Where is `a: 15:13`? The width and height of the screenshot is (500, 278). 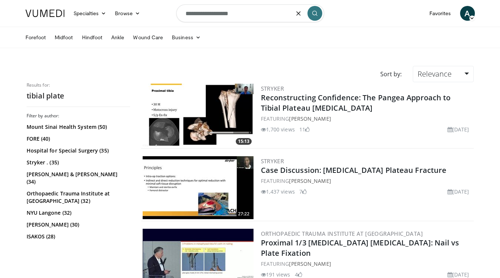
a: 15:13 is located at coordinates (198, 115).